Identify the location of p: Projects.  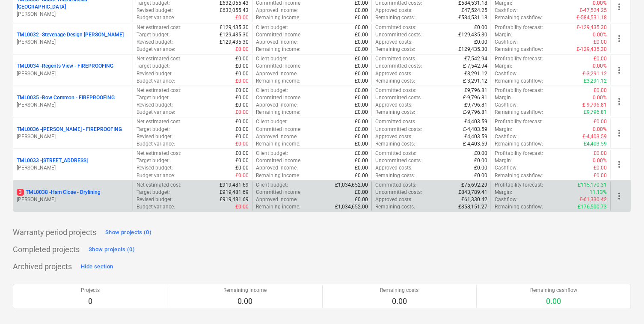
(90, 290).